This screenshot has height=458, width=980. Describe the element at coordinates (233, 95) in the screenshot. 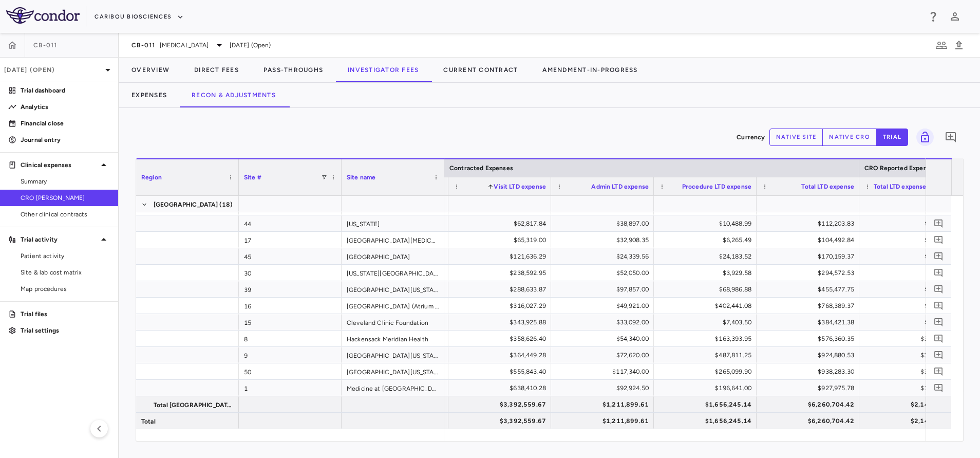

I see `button: Recon & Adjustments` at that location.